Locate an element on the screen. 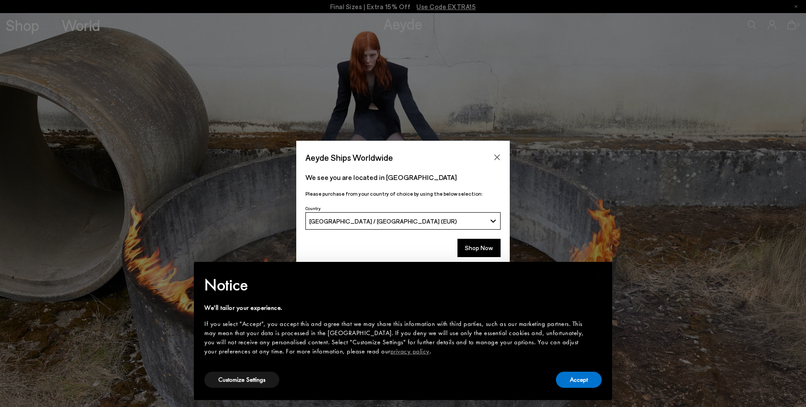 Image resolution: width=806 pixels, height=407 pixels. a: privacy policy is located at coordinates (410, 351).